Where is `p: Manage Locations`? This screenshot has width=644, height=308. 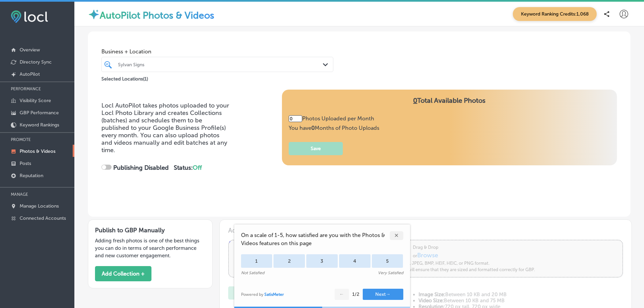 p: Manage Locations is located at coordinates (40, 206).